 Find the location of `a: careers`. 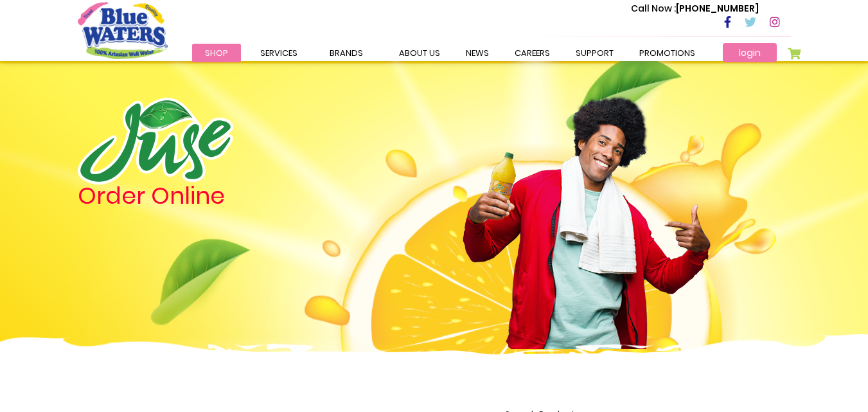

a: careers is located at coordinates (532, 52).